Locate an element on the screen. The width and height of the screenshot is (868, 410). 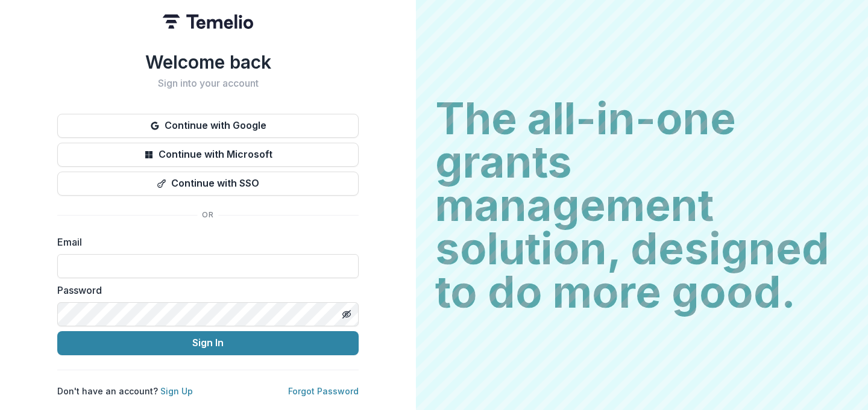
button: Toggle password visibility is located at coordinates (346, 314).